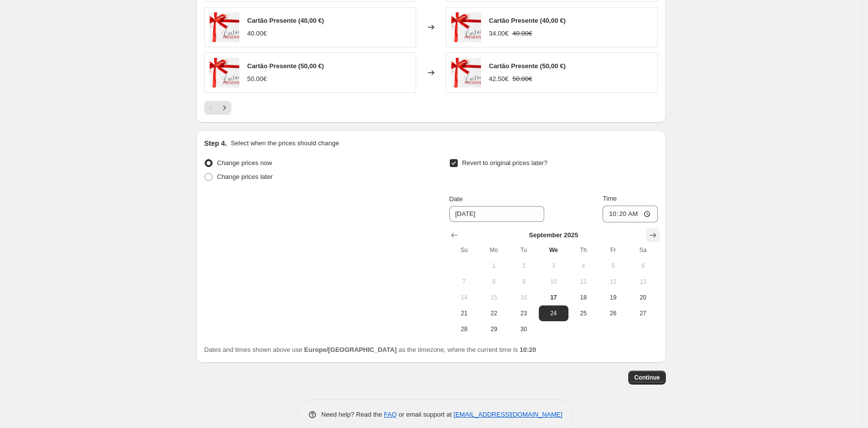  I want to click on span: Th, so click(583, 250).